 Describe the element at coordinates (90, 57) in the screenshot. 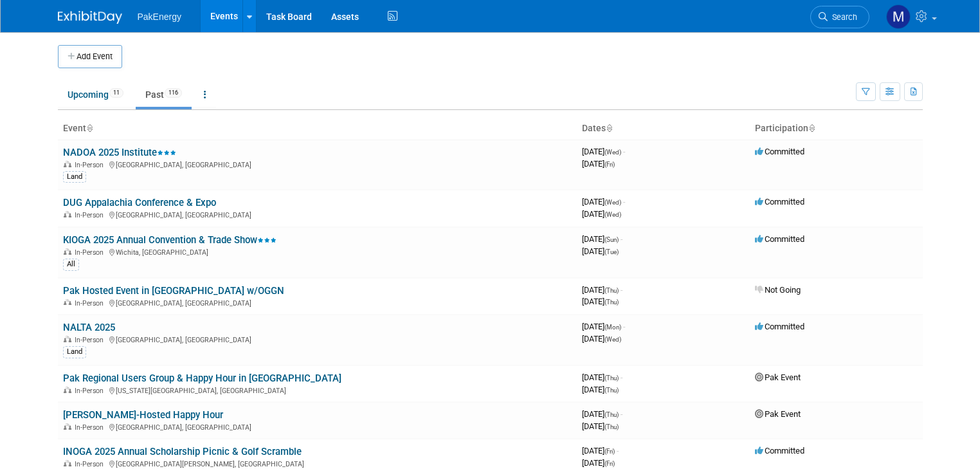

I see `button: Add Event` at that location.